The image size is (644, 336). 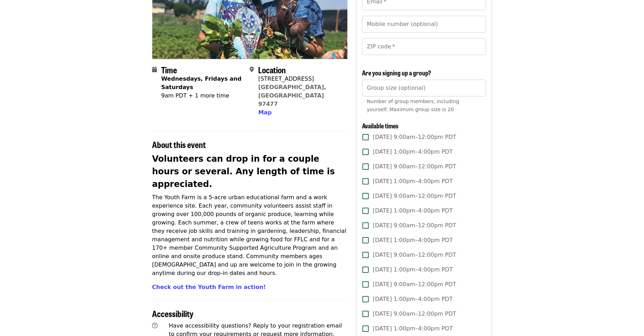 What do you see at coordinates (203, 96) in the screenshot?
I see `div: 9am PDT + 1 more time` at bounding box center [203, 96].